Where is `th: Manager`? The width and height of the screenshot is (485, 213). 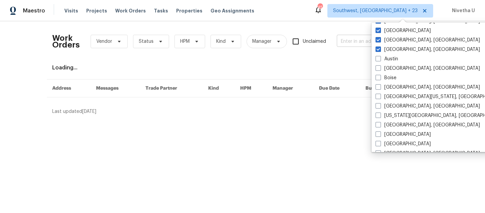 th: Manager is located at coordinates (290, 88).